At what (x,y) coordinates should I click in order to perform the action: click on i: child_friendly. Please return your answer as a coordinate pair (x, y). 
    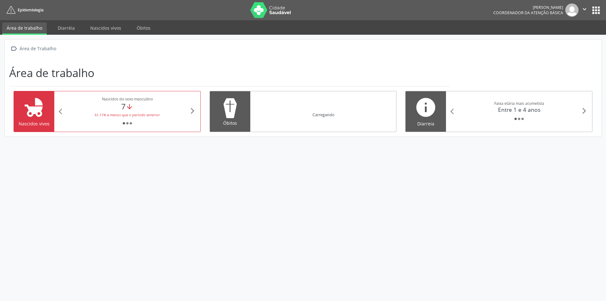
    Looking at the image, I should click on (34, 107).